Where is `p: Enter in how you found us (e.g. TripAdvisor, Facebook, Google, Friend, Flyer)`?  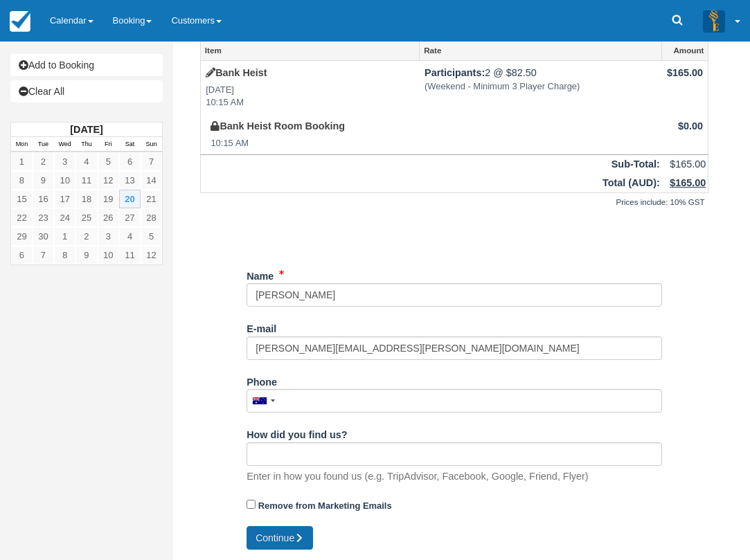 p: Enter in how you found us (e.g. TripAdvisor, Facebook, Google, Friend, Flyer) is located at coordinates (417, 477).